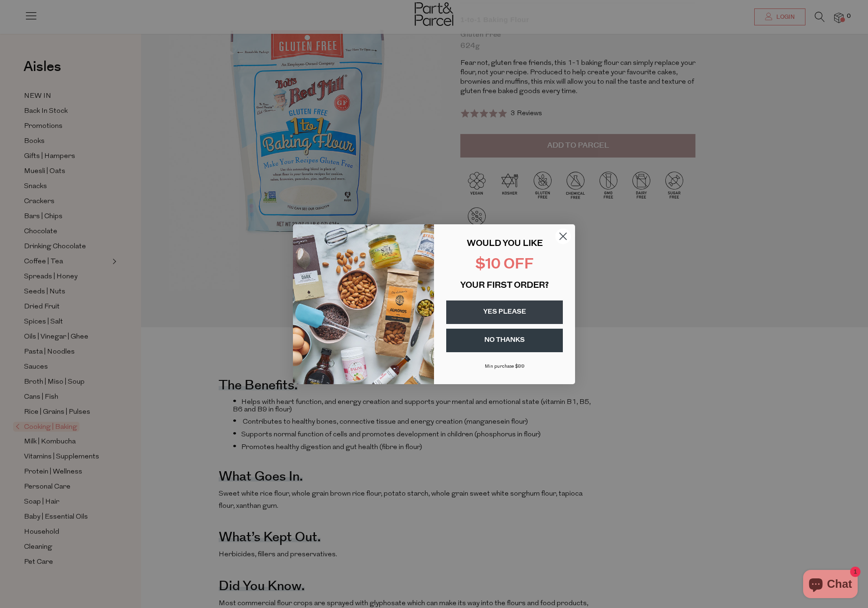 This screenshot has height=608, width=868. What do you see at coordinates (504, 244) in the screenshot?
I see `span: WOULD YOU LIKE` at bounding box center [504, 244].